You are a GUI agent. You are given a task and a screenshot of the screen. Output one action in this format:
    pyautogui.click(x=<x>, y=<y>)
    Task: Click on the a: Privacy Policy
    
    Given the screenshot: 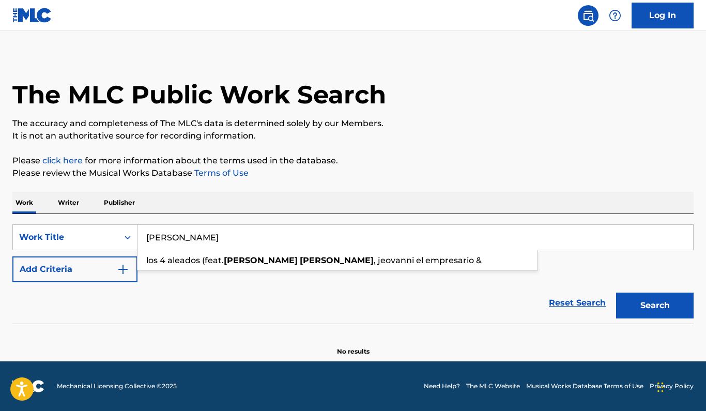 What is the action you would take?
    pyautogui.click(x=671, y=386)
    